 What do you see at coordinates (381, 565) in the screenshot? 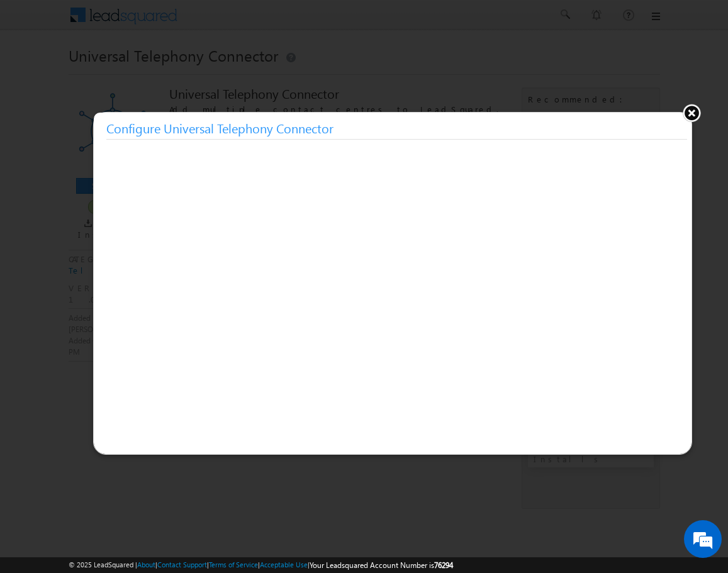
I see `span: Your Leadsquared Account Number is` at bounding box center [381, 565].